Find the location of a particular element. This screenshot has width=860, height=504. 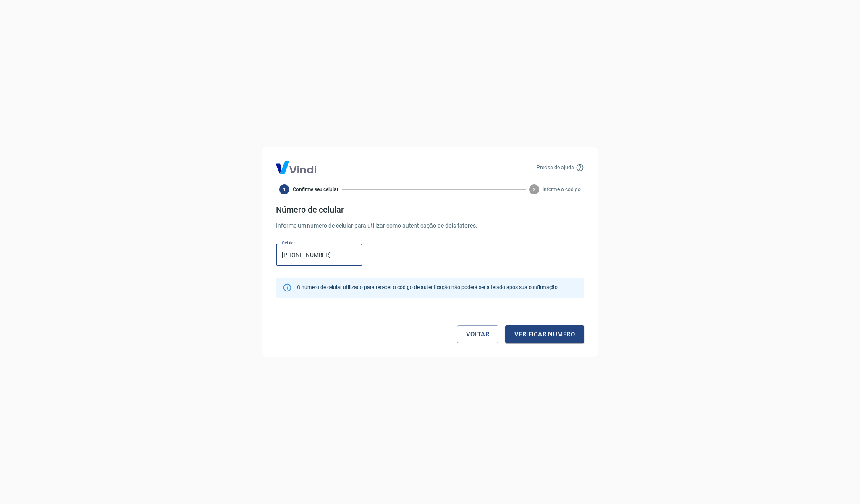

span: Informe o código is located at coordinates (562, 189).